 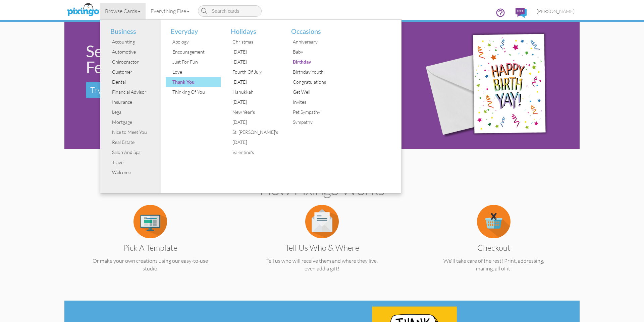 What do you see at coordinates (193, 62) in the screenshot?
I see `a: Just For Fun` at bounding box center [193, 62].